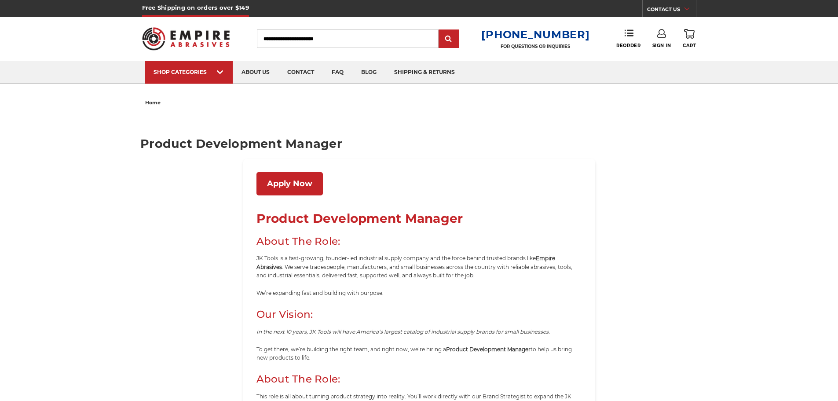 The image size is (838, 401). Describe the element at coordinates (689, 45) in the screenshot. I see `span: Cart` at that location.